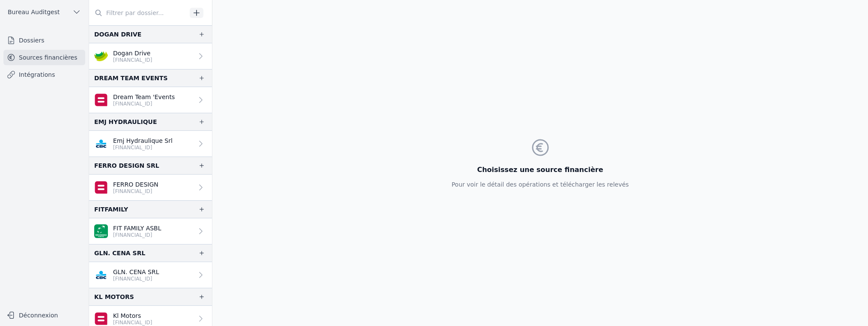 Image resolution: width=868 pixels, height=326 pixels. I want to click on button: Bureau Auditgest, so click(44, 12).